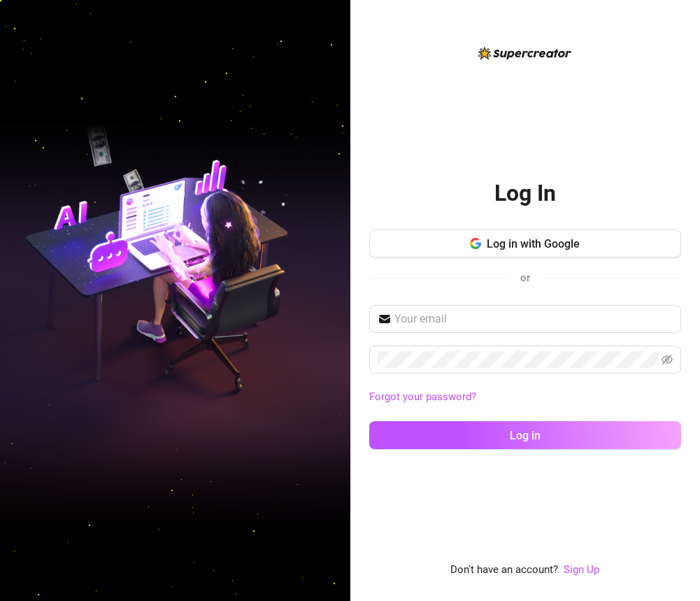 The height and width of the screenshot is (601, 700). I want to click on span: Don't have an account?, so click(504, 570).